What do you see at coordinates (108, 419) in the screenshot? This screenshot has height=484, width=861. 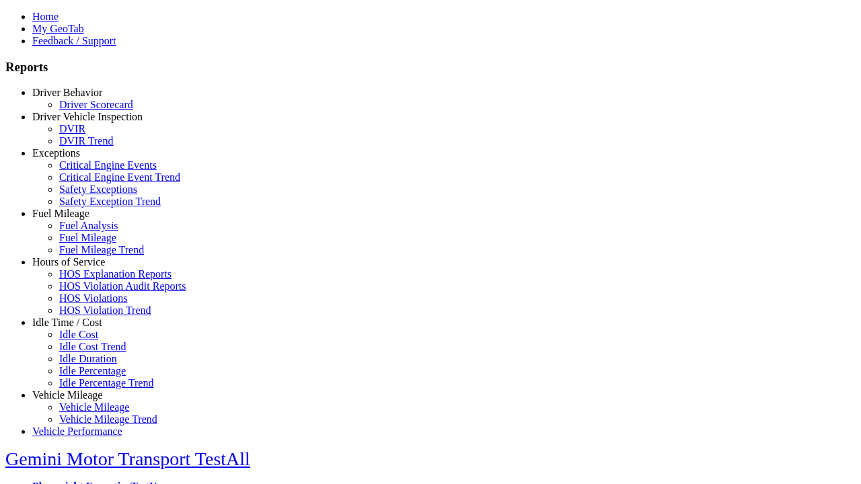 I see `a: Vehicle Mileage Trend` at bounding box center [108, 419].